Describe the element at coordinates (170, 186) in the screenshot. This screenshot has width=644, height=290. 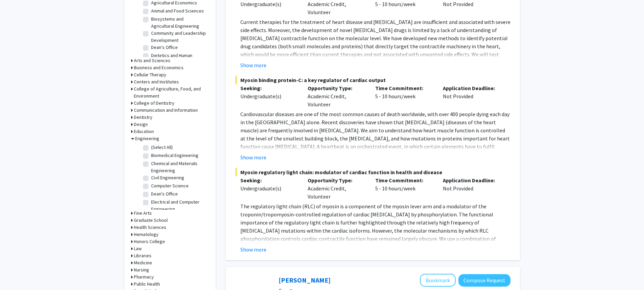
I see `label: Computer Science` at that location.